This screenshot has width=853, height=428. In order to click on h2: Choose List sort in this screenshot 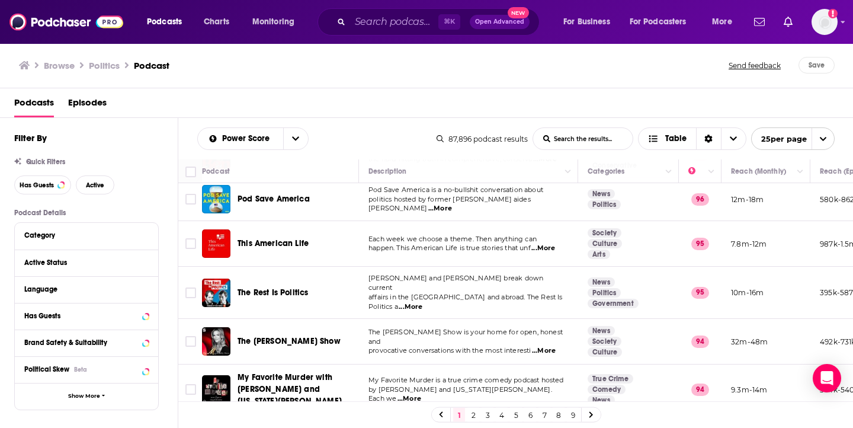, I will do `click(253, 139)`.